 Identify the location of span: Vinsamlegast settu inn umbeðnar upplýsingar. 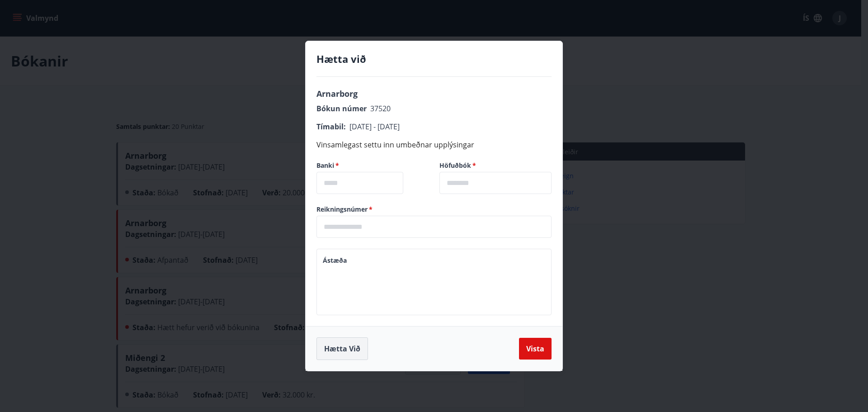
(395, 145).